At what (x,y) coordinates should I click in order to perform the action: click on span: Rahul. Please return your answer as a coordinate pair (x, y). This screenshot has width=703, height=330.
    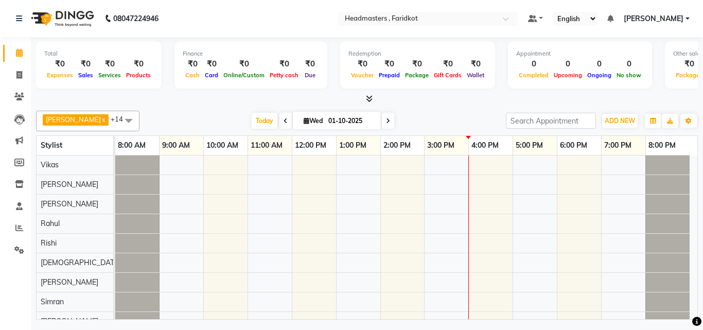
    Looking at the image, I should click on (50, 223).